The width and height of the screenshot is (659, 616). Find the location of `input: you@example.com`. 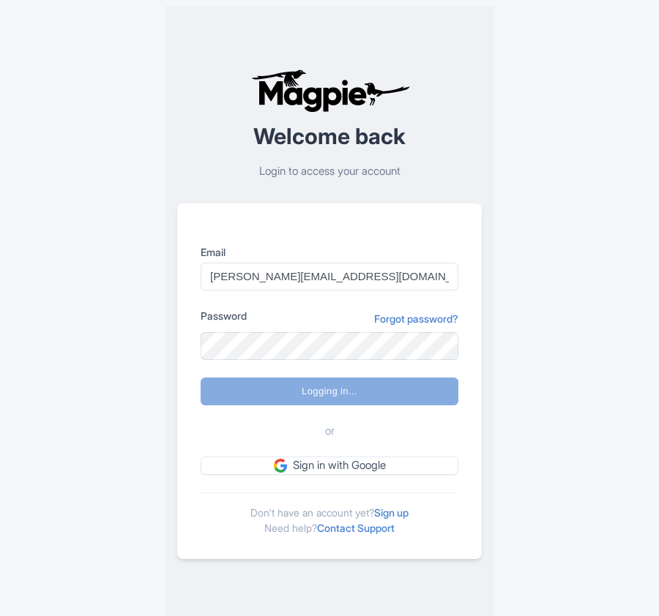

input: you@example.com is located at coordinates (329, 277).